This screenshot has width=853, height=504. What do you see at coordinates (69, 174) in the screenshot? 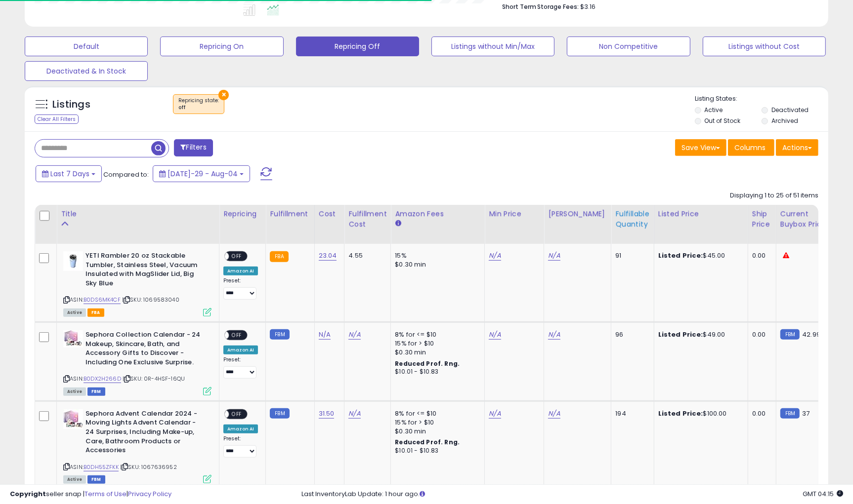
I see `span: Last 7 Days` at bounding box center [69, 174].